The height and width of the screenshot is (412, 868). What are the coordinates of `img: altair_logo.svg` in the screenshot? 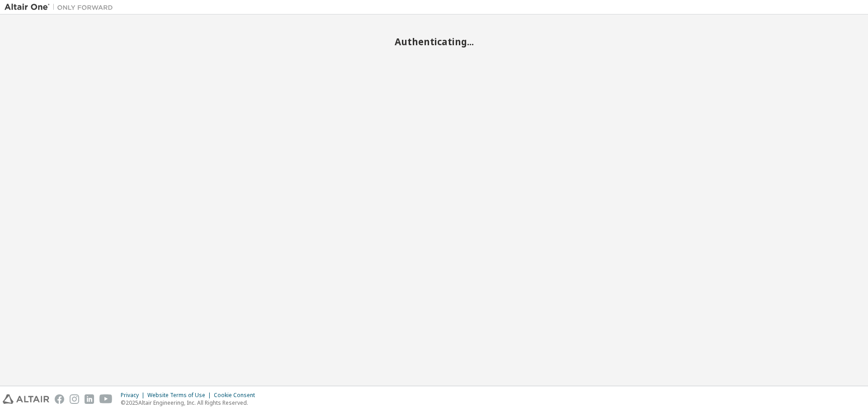 It's located at (26, 399).